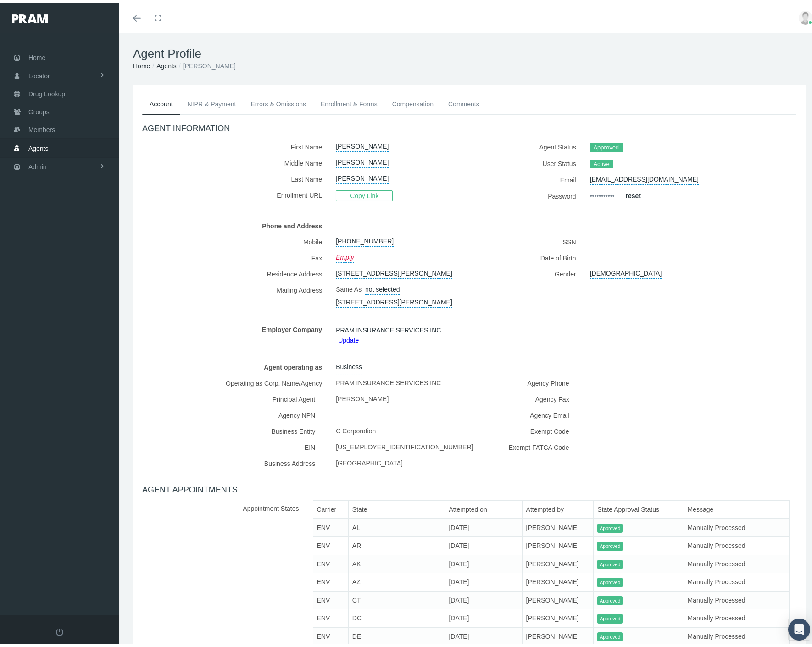 This screenshot has width=812, height=647. Describe the element at coordinates (601, 162) in the screenshot. I see `span: Active` at that location.